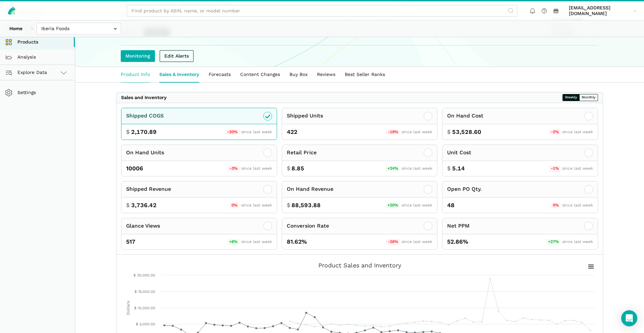 The image size is (644, 333). Describe the element at coordinates (147, 324) in the screenshot. I see `tspan: 5,000.00` at that location.